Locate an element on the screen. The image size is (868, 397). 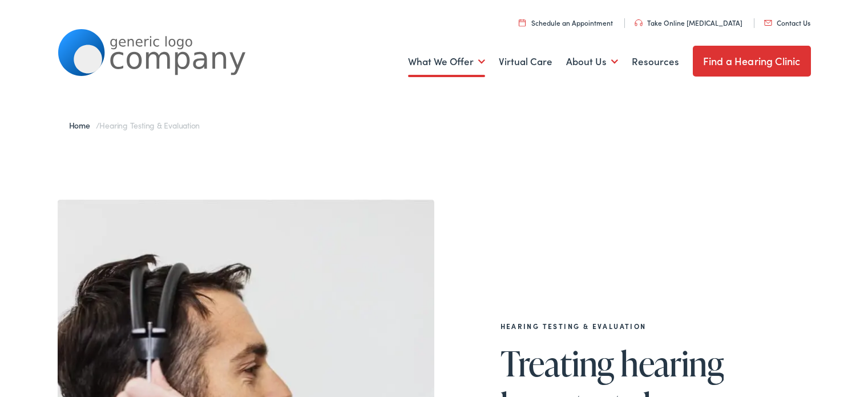
a: Home is located at coordinates (82, 125).